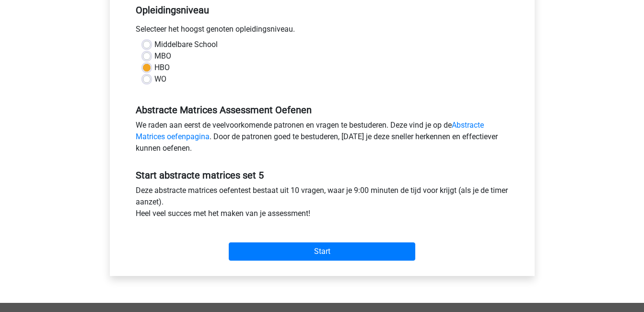 The width and height of the screenshot is (644, 312). Describe the element at coordinates (322, 204) in the screenshot. I see `div: Deze abstracte matrices oefentest bestaat uit 10 vragen, waar je 9:00 minuten de tijd voor krijgt...` at that location.